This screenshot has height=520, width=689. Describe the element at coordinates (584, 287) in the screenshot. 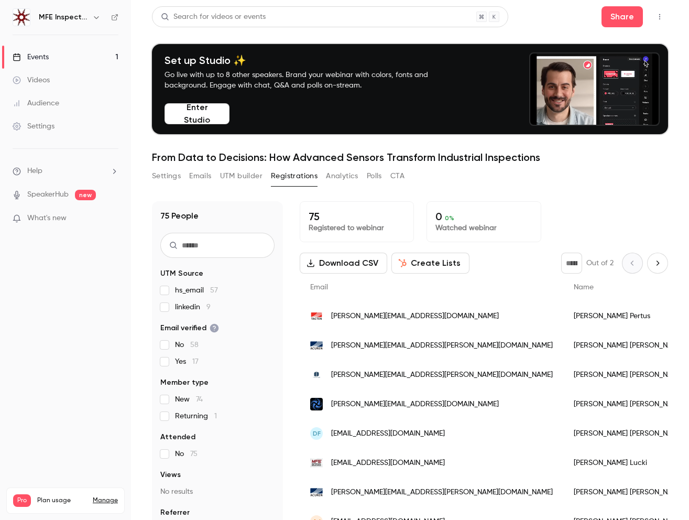

I see `span: Name` at that location.